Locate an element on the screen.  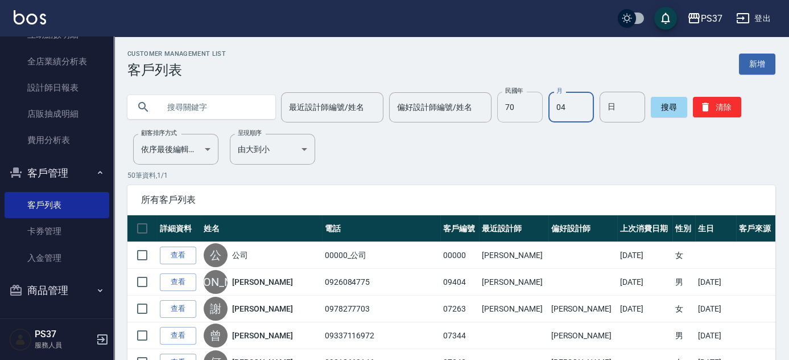
th: 上次消費日期 is located at coordinates (645, 228).